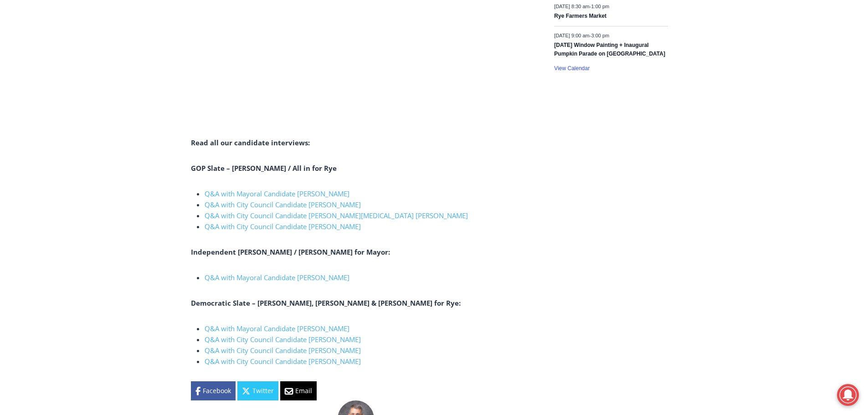  I want to click on a: Facebook, so click(214, 391).